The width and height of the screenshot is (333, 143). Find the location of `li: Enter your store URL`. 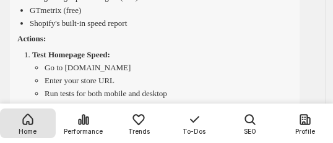

li: Enter your store URL is located at coordinates (168, 81).